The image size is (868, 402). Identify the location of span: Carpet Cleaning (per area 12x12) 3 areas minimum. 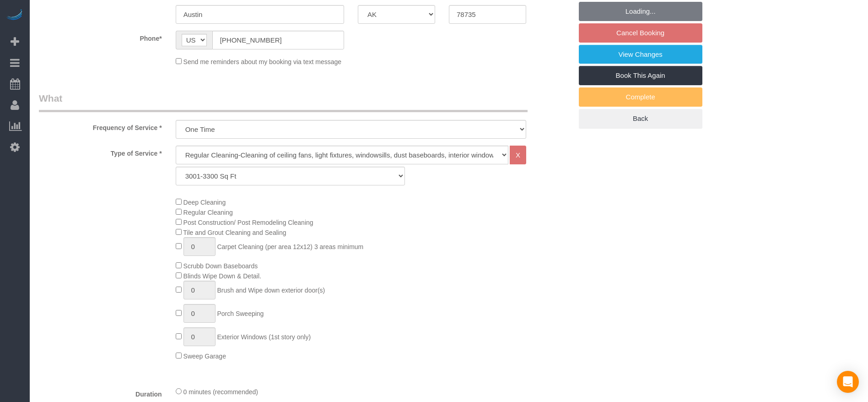
(290, 247).